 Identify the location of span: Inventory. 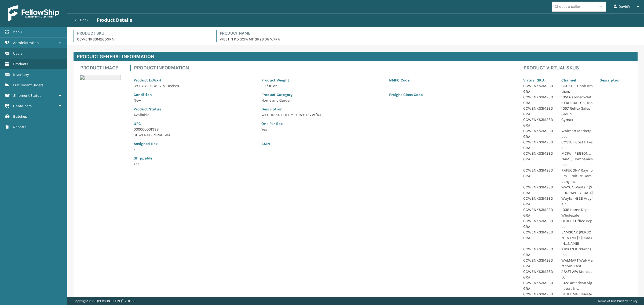
(21, 75).